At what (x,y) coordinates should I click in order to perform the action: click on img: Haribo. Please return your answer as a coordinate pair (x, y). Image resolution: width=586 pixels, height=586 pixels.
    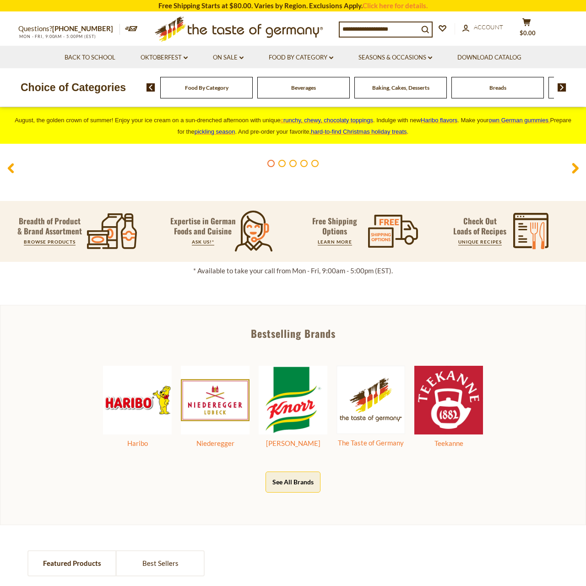
    Looking at the image, I should click on (137, 400).